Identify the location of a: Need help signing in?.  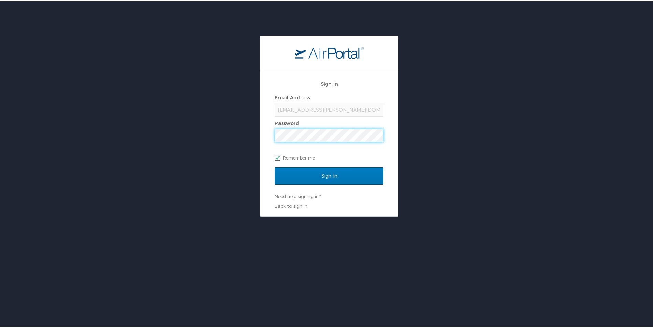
(298, 195).